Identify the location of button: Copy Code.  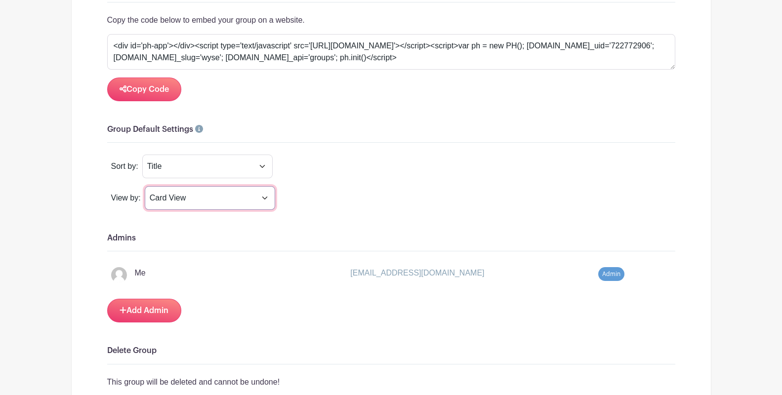
(144, 89).